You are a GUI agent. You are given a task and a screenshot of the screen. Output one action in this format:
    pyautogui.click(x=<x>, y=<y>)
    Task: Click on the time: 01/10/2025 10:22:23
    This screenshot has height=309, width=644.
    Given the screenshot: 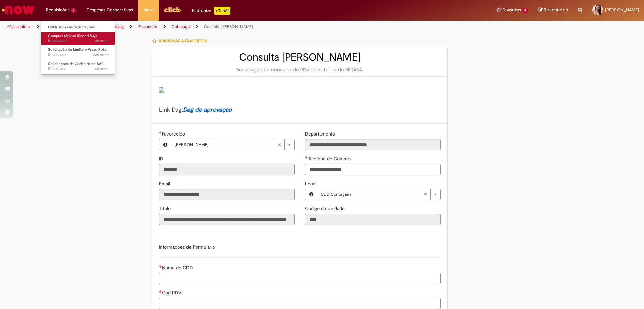 What is the action you would take?
    pyautogui.click(x=102, y=41)
    